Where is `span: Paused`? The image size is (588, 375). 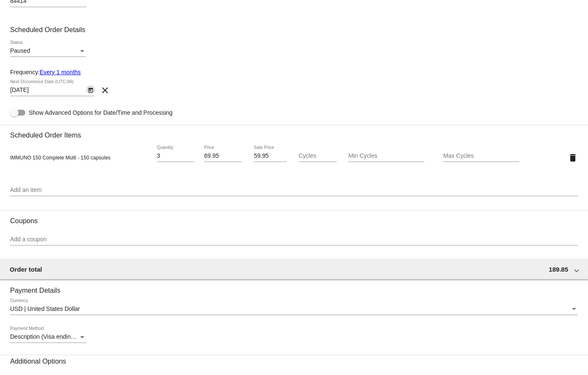
span: Paused is located at coordinates (20, 51).